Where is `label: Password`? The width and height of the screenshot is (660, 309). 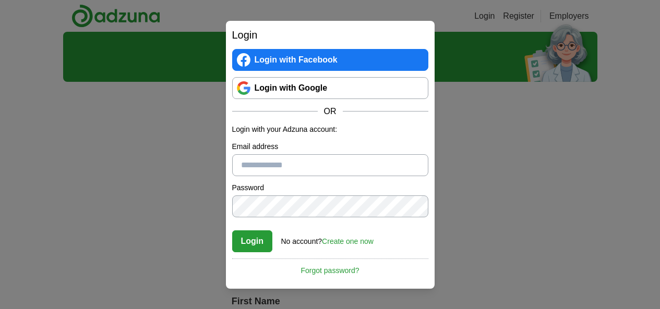
label: Password is located at coordinates (330, 188).